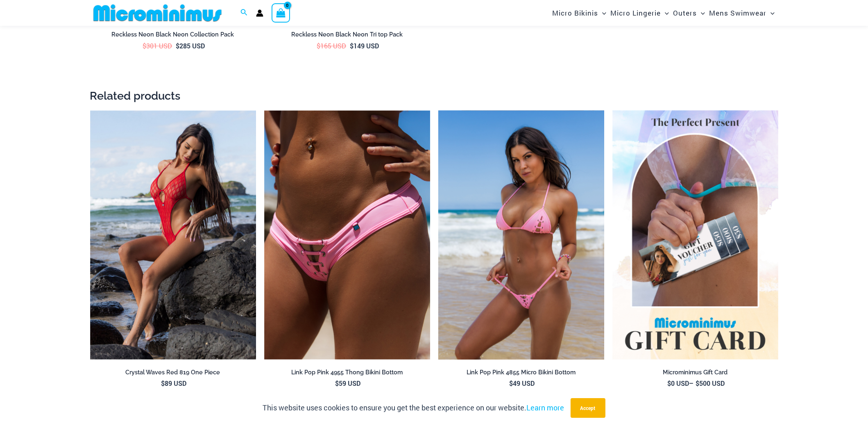  What do you see at coordinates (434, 96) in the screenshot?
I see `h2: Related products` at bounding box center [434, 96].